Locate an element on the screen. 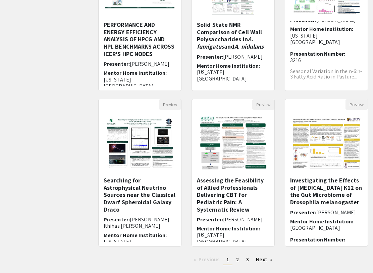 The image size is (373, 273). h5: Solid State NMR Comparison of Cell Wall Polysaccharides in and is located at coordinates (233, 36).